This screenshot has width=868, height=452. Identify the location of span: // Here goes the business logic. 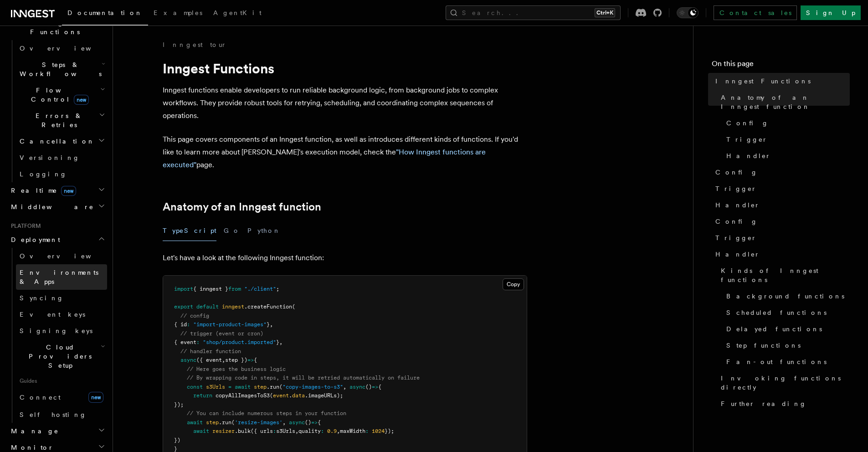
(236, 369).